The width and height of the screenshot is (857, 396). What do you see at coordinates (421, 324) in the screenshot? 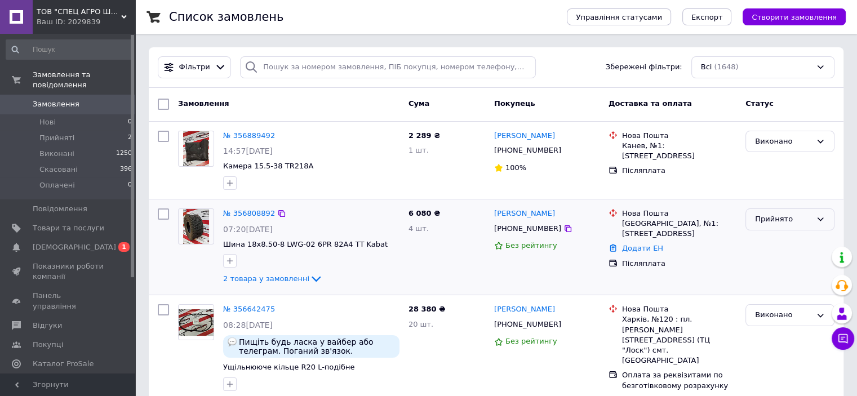
I see `span: 20 шт.` at bounding box center [421, 324].